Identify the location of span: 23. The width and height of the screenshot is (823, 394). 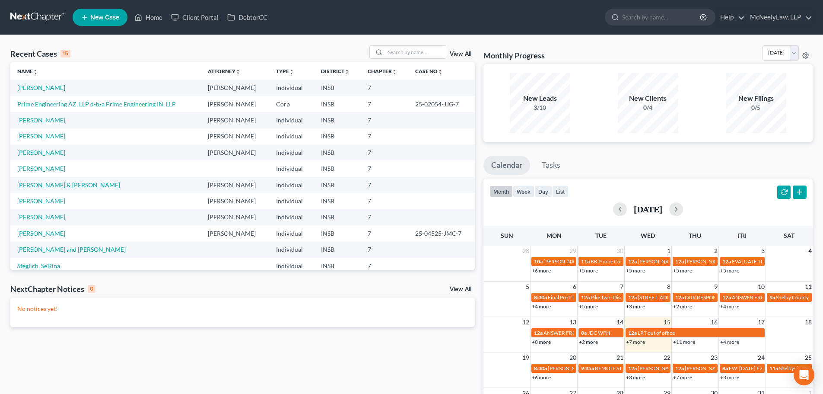
(714, 357).